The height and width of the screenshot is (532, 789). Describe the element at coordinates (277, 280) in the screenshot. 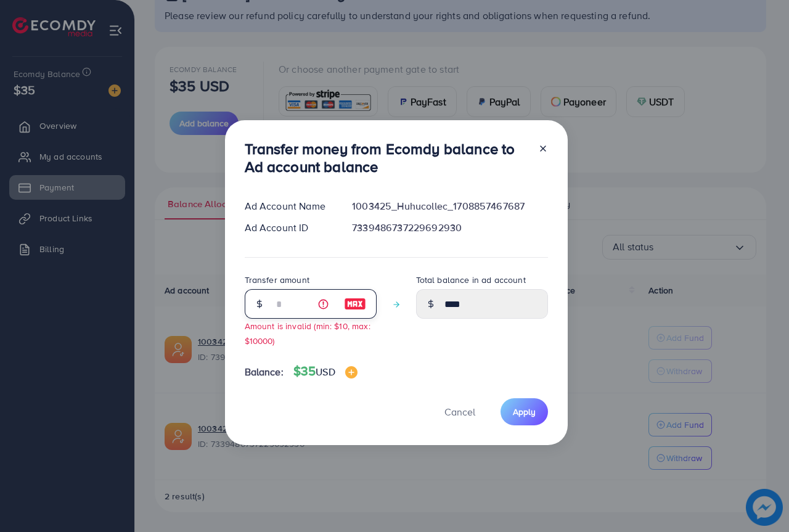

I see `label: Transfer amount` at that location.